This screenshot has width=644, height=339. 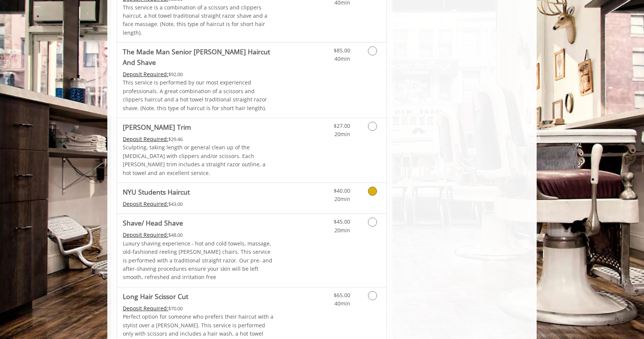 What do you see at coordinates (198, 139) in the screenshot?
I see `div: $29.46` at bounding box center [198, 139].